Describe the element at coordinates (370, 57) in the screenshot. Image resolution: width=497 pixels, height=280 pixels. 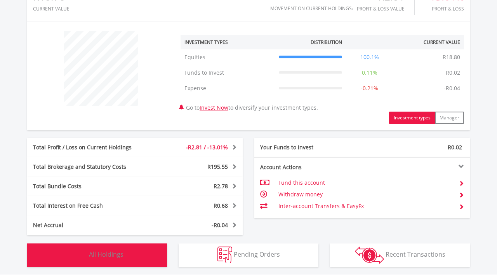
I see `td: 100.1%` at that location.